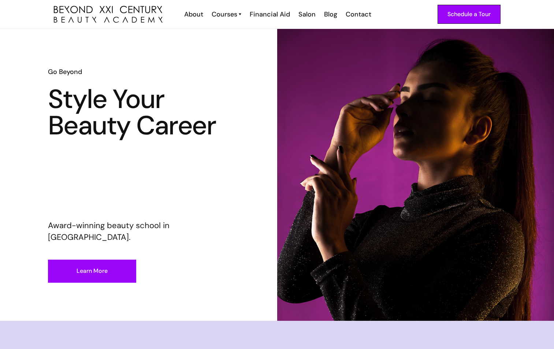 The image size is (554, 349). What do you see at coordinates (469, 14) in the screenshot?
I see `a: Schedule a Tour` at bounding box center [469, 14].